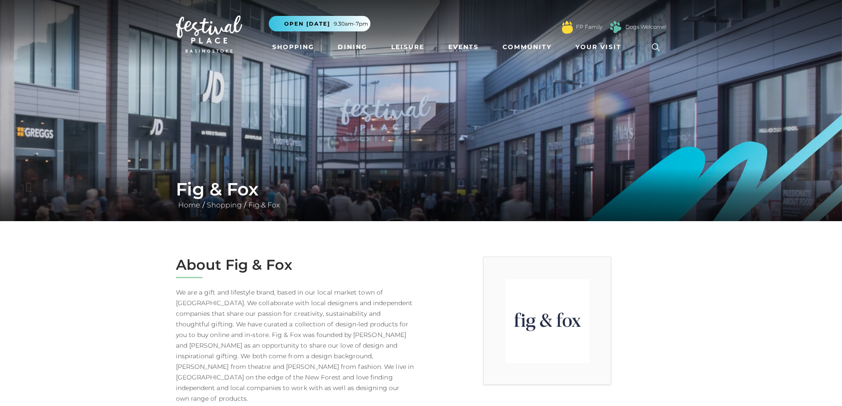  I want to click on img: Festival Place Logo, so click(209, 34).